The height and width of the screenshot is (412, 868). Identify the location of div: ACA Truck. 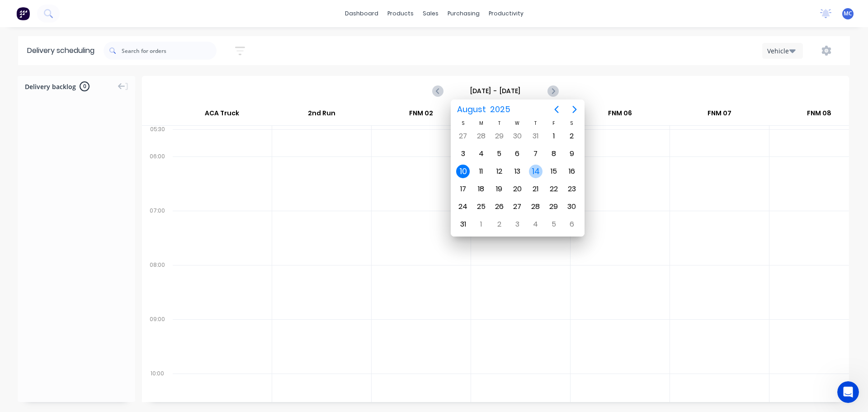
(222, 116).